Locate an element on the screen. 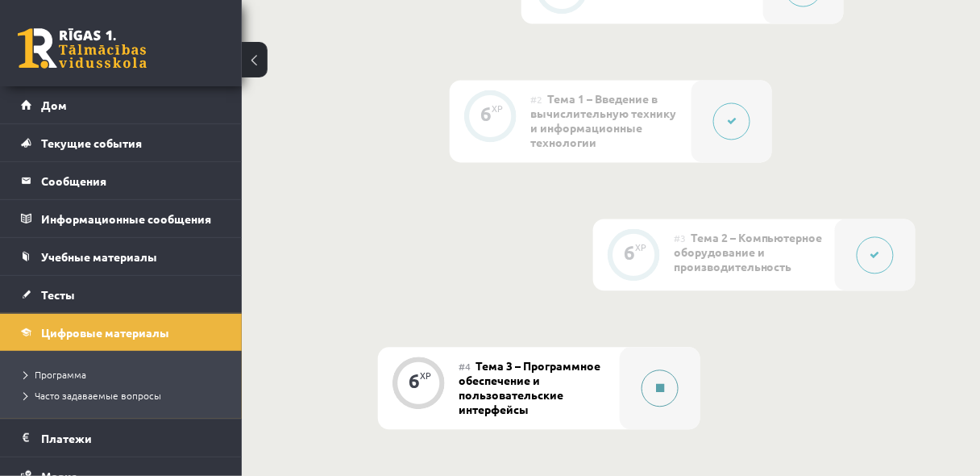 The image size is (980, 476). a: Тесты is located at coordinates (121, 294).